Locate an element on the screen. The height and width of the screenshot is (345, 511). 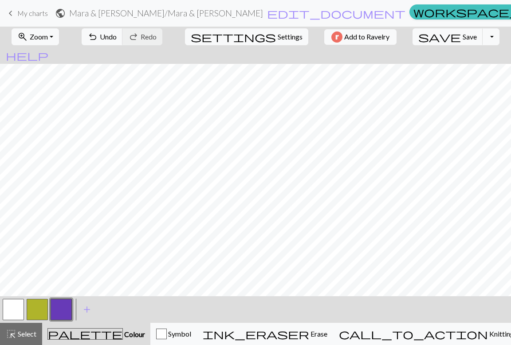
span: Colour is located at coordinates (134, 334).